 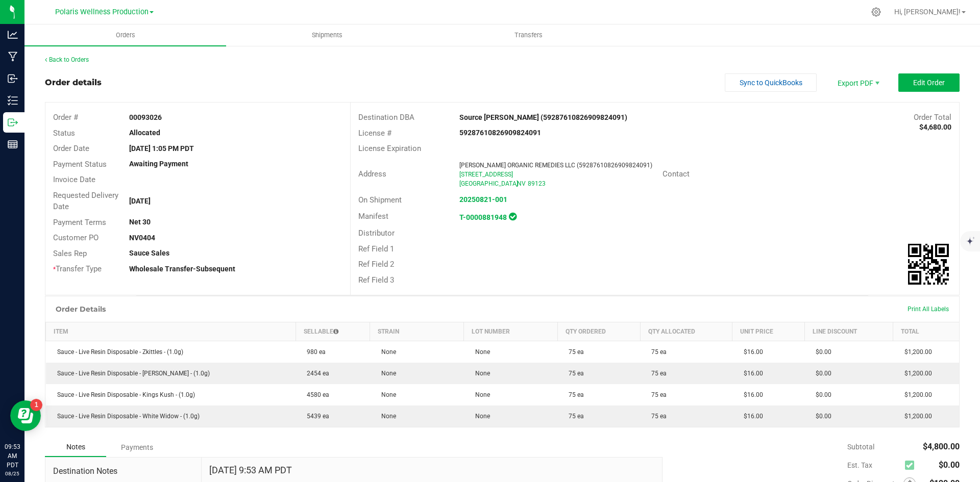 What do you see at coordinates (65, 117) in the screenshot?
I see `span: Order #` at bounding box center [65, 117].